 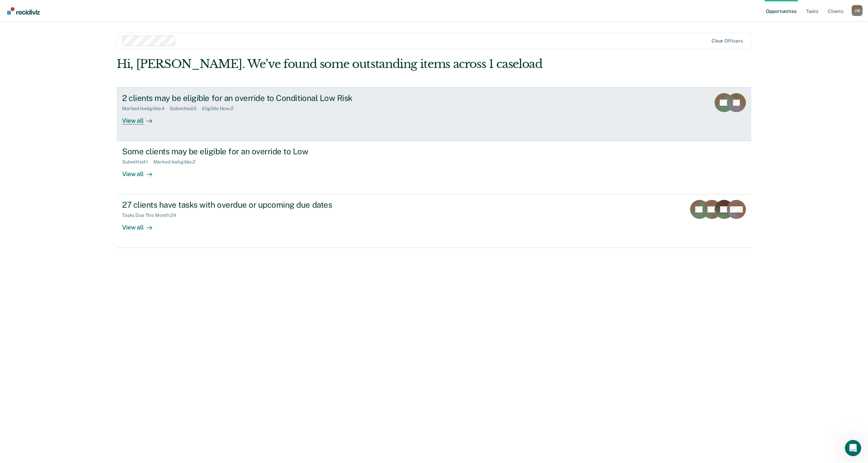 I want to click on div: Clear officers, so click(x=727, y=41).